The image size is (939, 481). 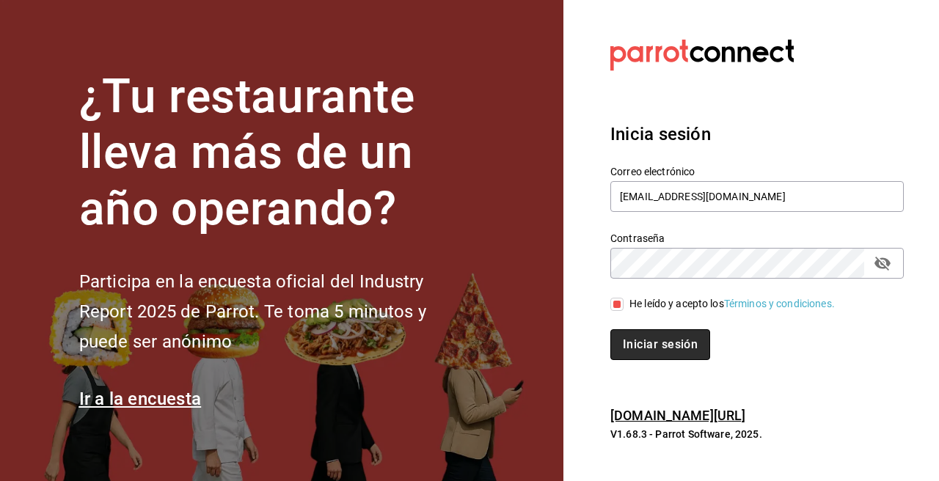 What do you see at coordinates (757, 197) in the screenshot?
I see `input: Ingresa tu correo electrónico` at bounding box center [757, 197].